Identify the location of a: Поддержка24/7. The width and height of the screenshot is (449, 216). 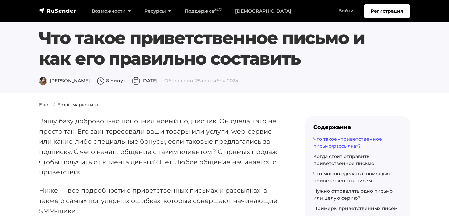
(203, 11).